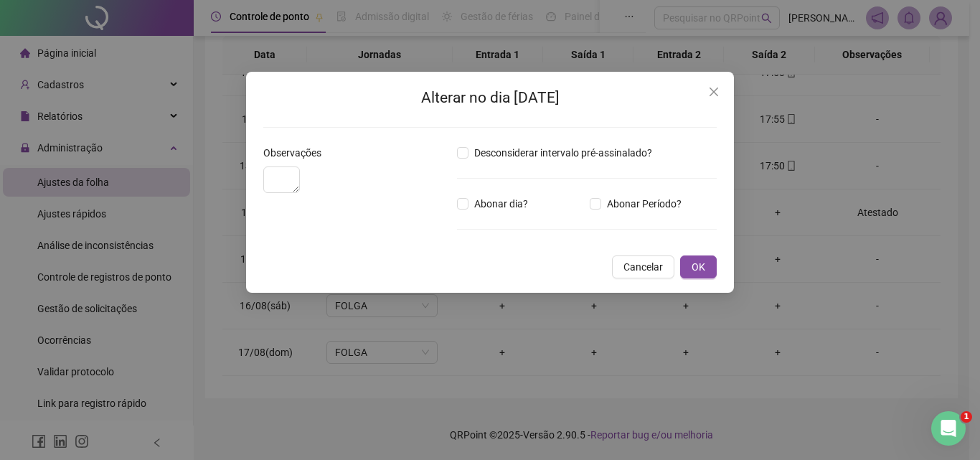  Describe the element at coordinates (500, 203) in the screenshot. I see `span: Abonar dia?` at that location.